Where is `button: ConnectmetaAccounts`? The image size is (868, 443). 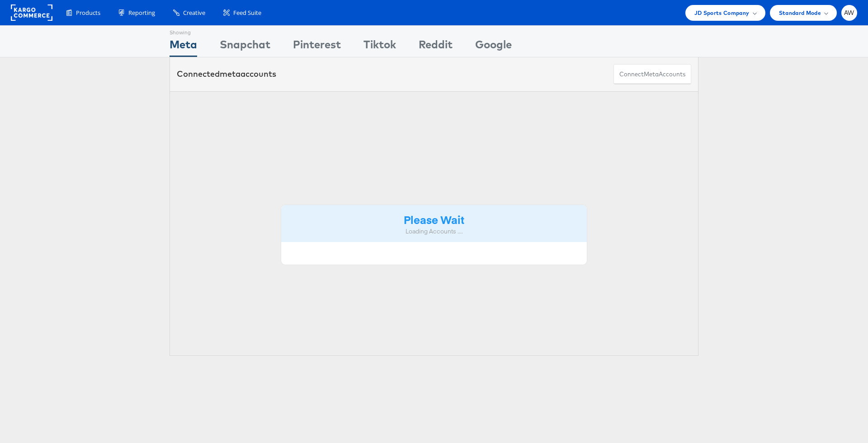 button: ConnectmetaAccounts is located at coordinates (652, 74).